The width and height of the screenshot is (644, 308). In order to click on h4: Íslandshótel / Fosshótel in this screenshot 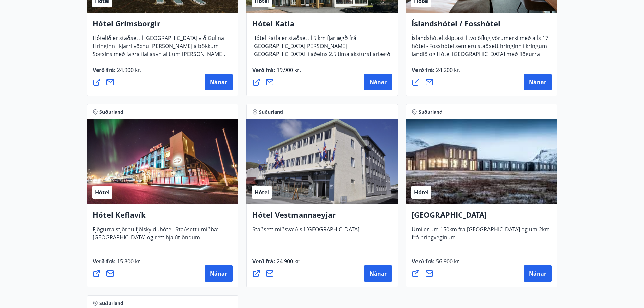, I will do `click(482, 26)`.